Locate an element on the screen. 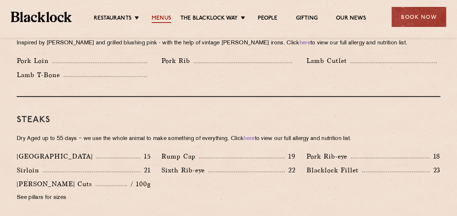 The image size is (457, 216). a: Gifting is located at coordinates (306, 19).